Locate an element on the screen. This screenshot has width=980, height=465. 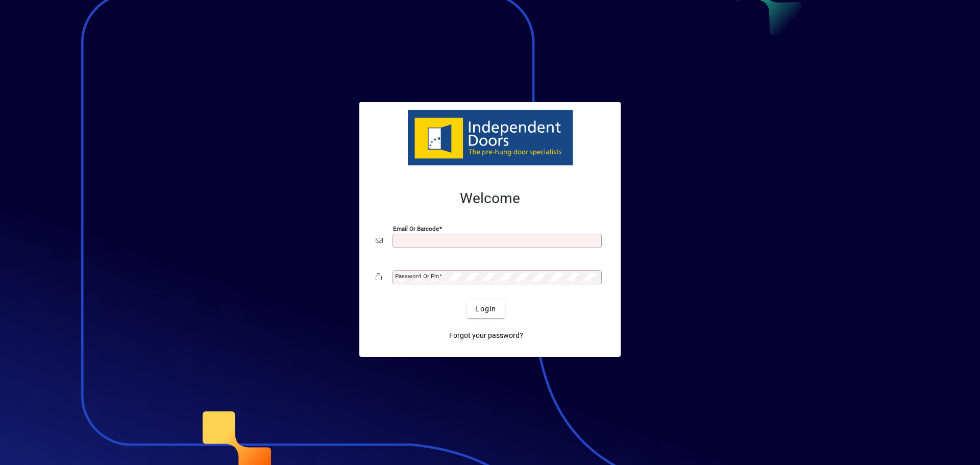
span: Forgot your password? is located at coordinates (485, 335).